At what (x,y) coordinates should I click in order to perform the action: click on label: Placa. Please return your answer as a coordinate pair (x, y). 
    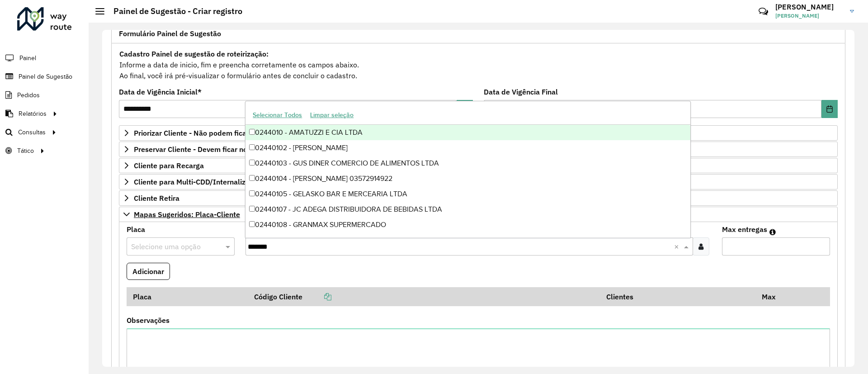
    Looking at the image, I should click on (136, 229).